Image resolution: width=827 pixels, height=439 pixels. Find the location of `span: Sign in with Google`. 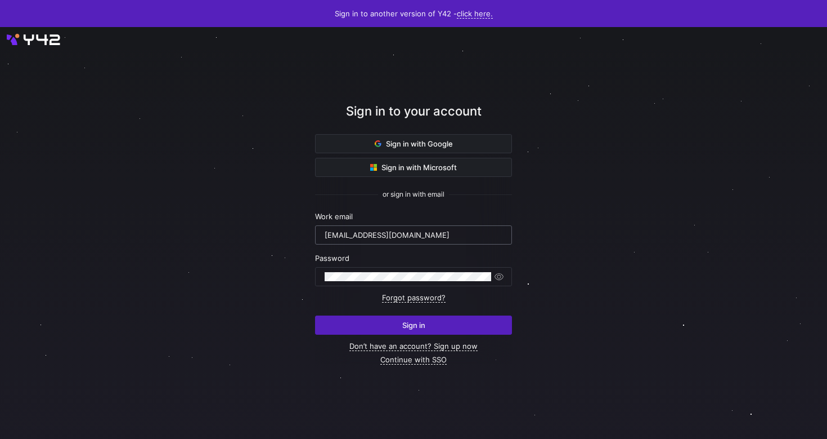

span: Sign in with Google is located at coordinates (414, 144).